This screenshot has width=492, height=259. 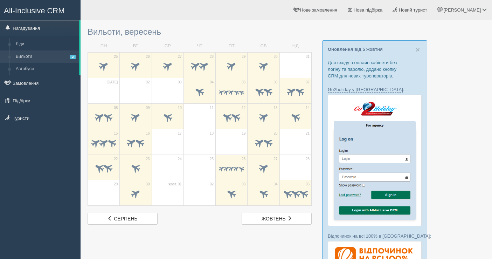 What do you see at coordinates (295, 46) in the screenshot?
I see `td: НД` at bounding box center [295, 46].